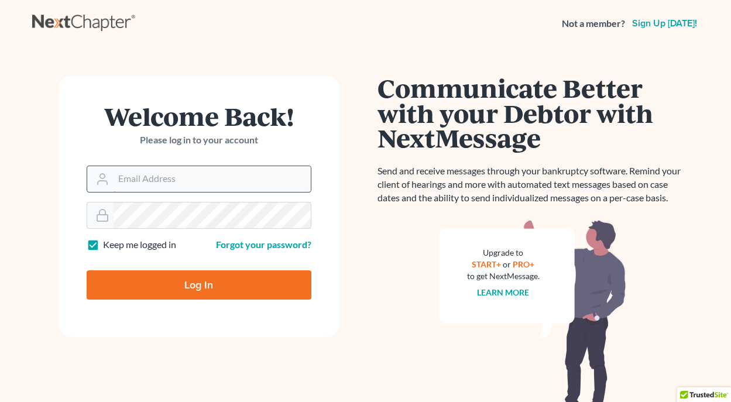  I want to click on a: Learn more, so click(503, 292).